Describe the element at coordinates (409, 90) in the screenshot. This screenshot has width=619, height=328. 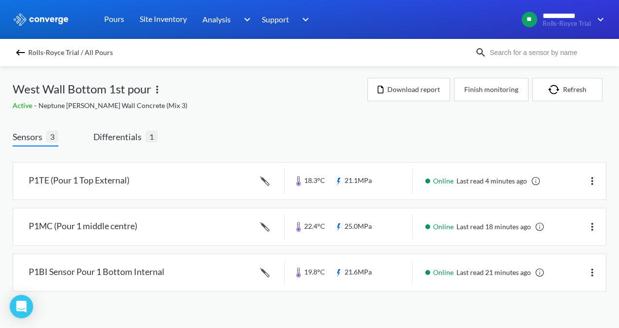
I see `button: Download report` at that location.